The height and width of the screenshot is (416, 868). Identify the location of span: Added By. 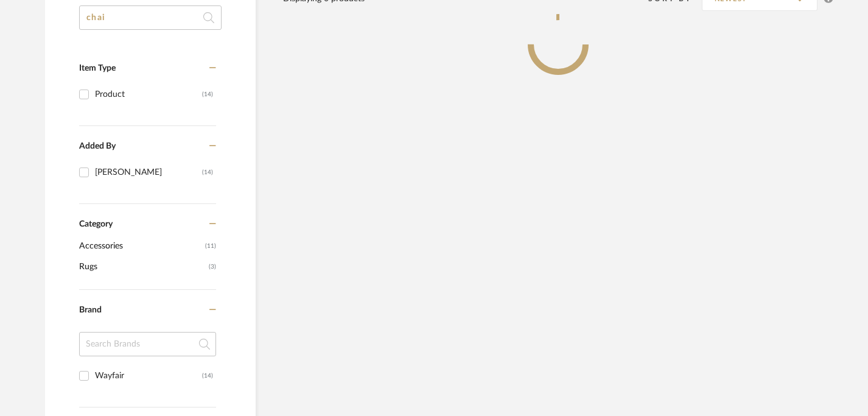
(97, 146).